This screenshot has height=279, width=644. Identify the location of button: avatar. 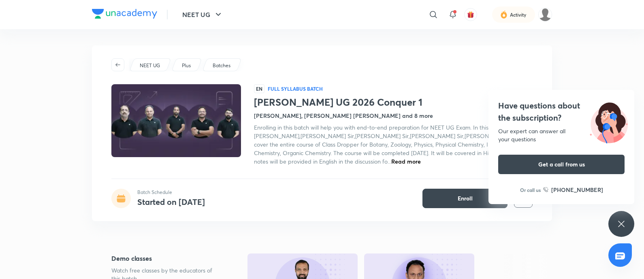
(471, 15).